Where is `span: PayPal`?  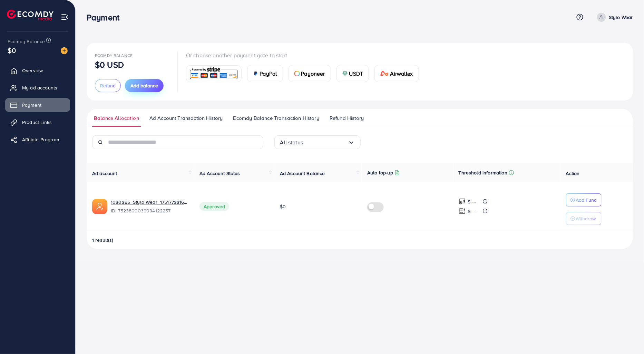 span: PayPal is located at coordinates (269, 74).